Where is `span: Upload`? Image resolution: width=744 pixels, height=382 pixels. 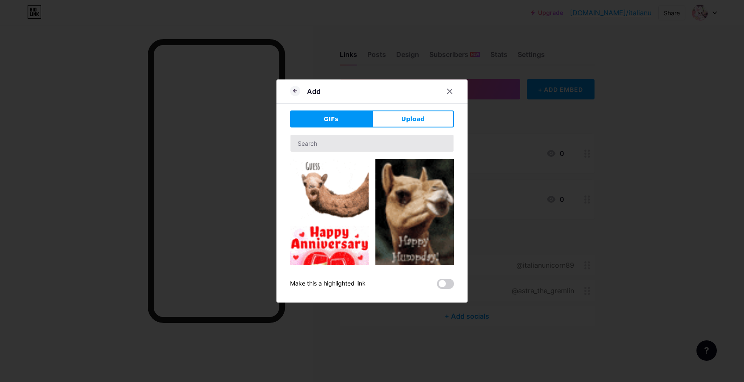 span: Upload is located at coordinates (413, 119).